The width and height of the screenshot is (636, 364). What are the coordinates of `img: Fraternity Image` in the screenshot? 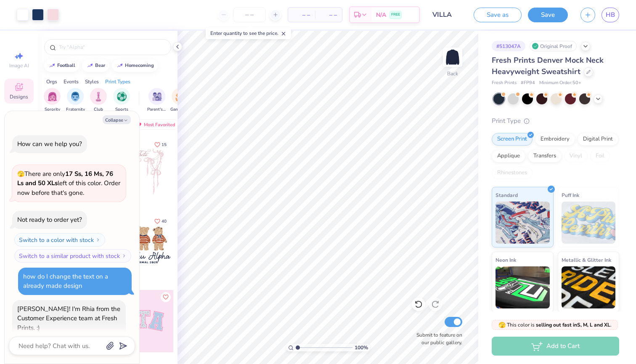 It's located at (76, 96).